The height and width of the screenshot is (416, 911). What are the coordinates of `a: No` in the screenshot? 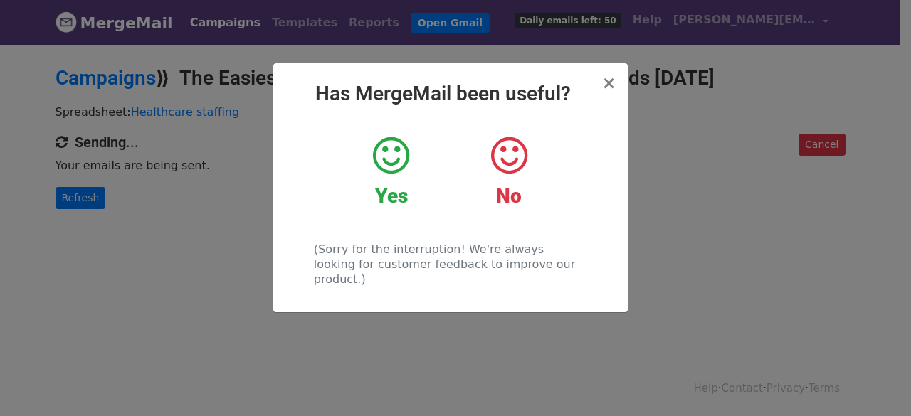 It's located at (508, 171).